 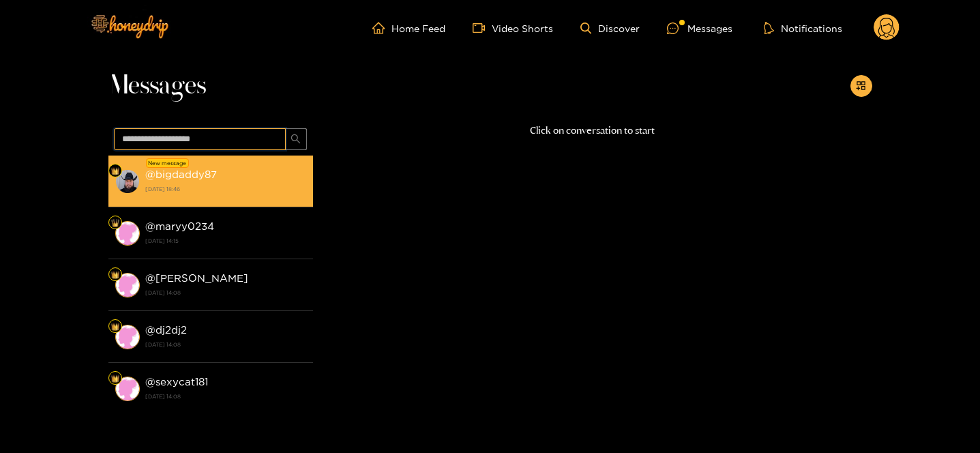 What do you see at coordinates (157, 86) in the screenshot?
I see `span: Messages` at bounding box center [157, 86].